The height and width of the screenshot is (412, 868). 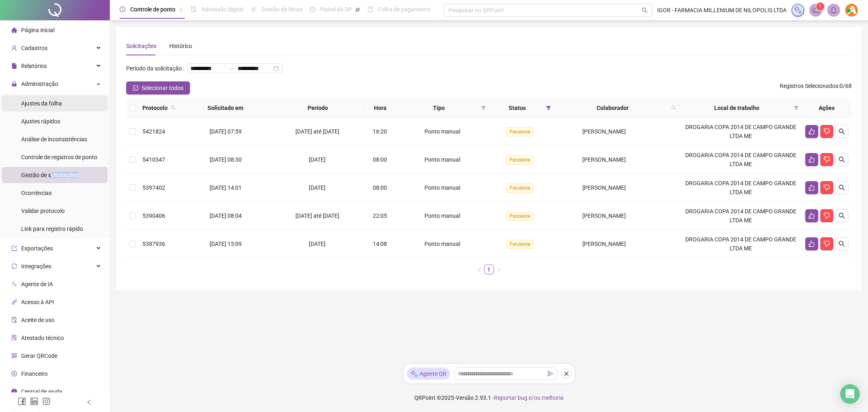 I want to click on span: api, so click(x=14, y=302).